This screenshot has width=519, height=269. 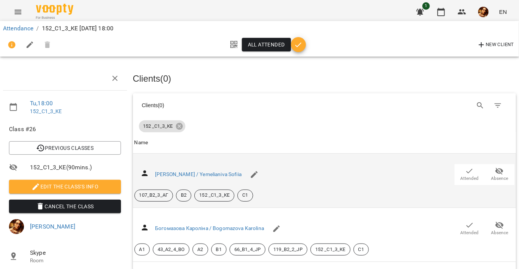 What do you see at coordinates (498, 106) in the screenshot?
I see `button: Filter` at bounding box center [498, 106].